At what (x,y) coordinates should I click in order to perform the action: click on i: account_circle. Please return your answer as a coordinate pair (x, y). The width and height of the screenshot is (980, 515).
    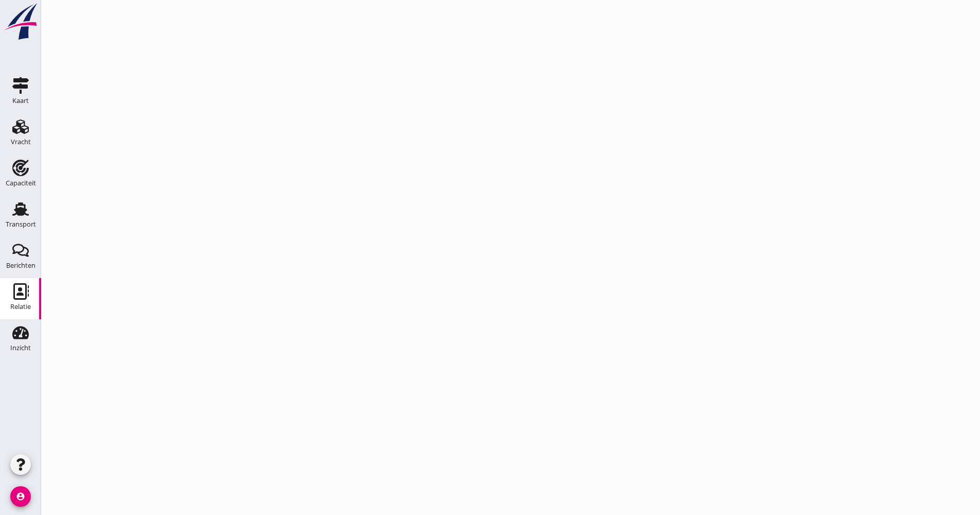
    Looking at the image, I should click on (21, 496).